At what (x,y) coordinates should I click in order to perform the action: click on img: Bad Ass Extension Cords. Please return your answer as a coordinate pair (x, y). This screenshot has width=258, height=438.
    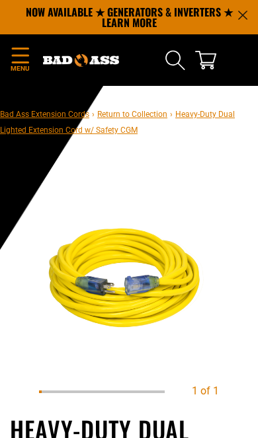
    Looking at the image, I should click on (81, 60).